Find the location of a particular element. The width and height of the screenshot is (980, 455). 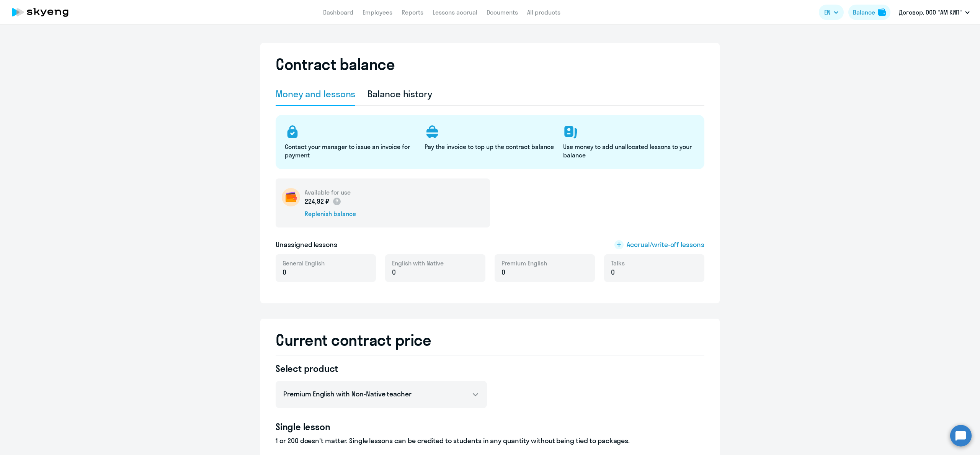

div: Replenish balance is located at coordinates (331, 214).